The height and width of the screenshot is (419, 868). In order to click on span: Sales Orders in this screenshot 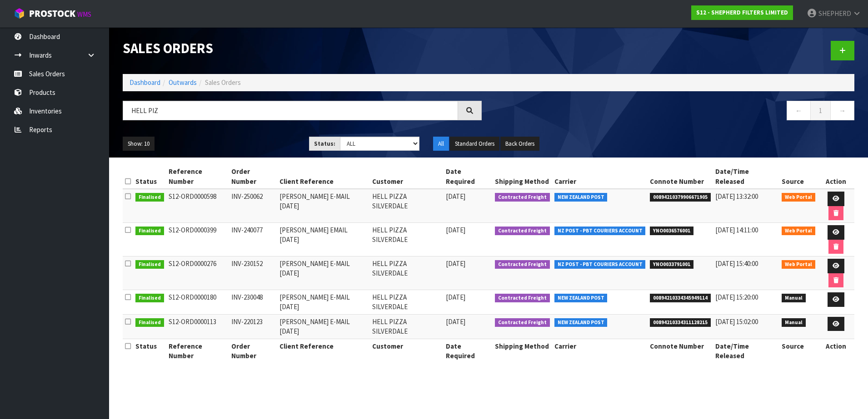, I will do `click(223, 82)`.